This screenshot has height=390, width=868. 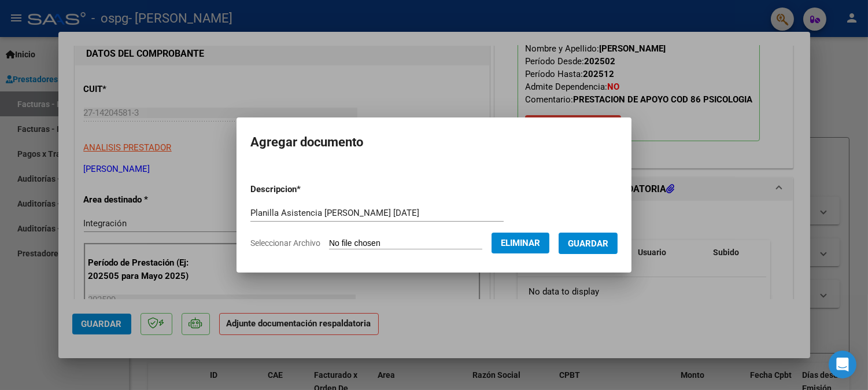 I want to click on p: Descripcion, so click(x=305, y=189).